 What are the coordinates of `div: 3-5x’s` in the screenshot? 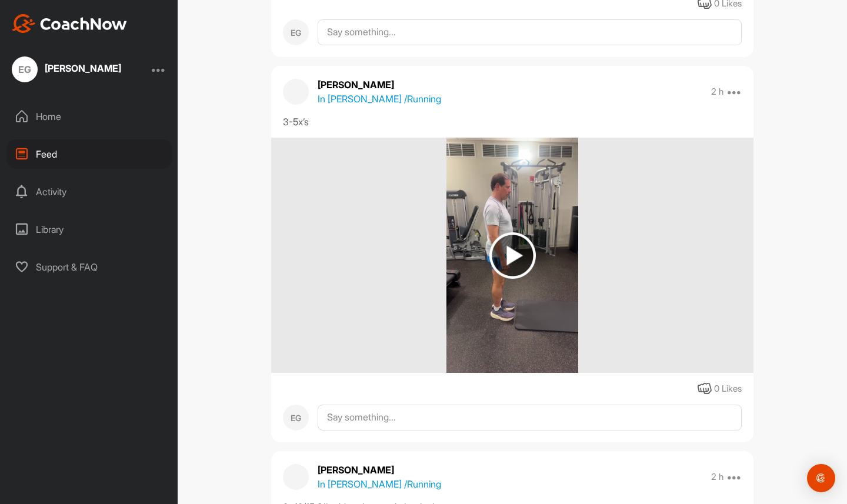 It's located at (513, 122).